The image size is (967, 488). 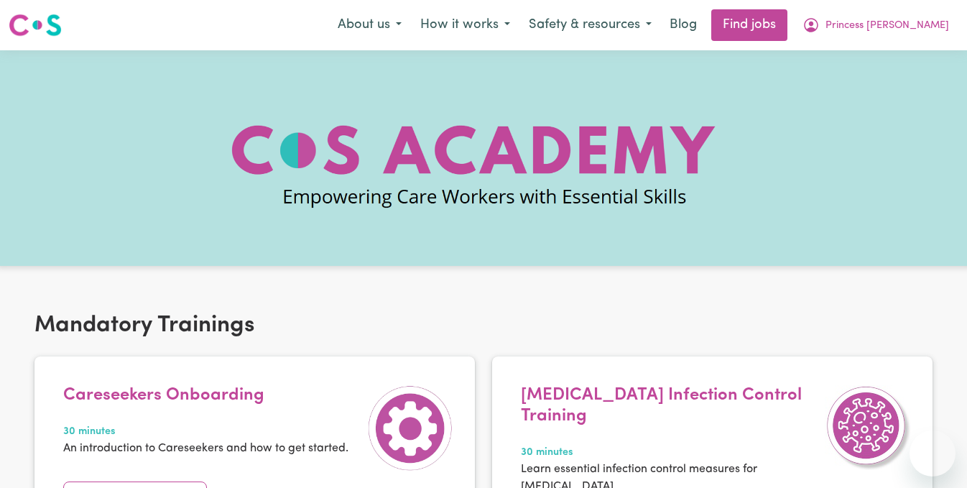 I want to click on button: Safety & resources, so click(x=590, y=25).